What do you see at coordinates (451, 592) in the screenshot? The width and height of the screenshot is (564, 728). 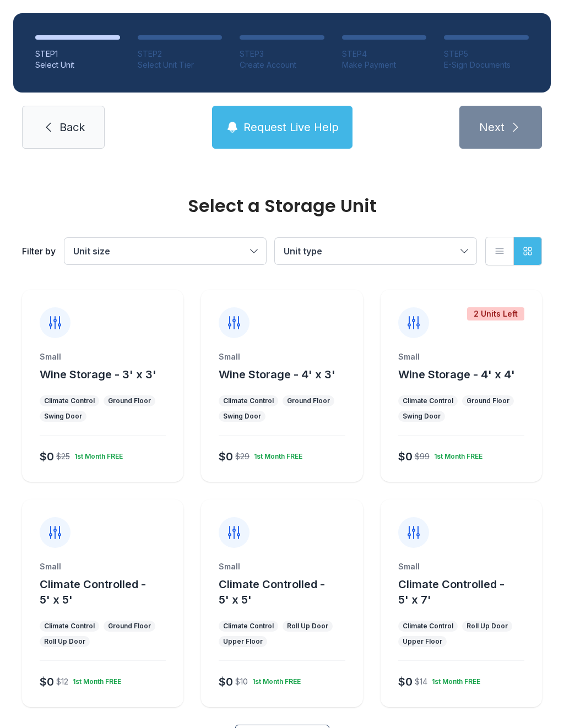 I see `span: Climate Controlled - 5' x 7'` at bounding box center [451, 592].